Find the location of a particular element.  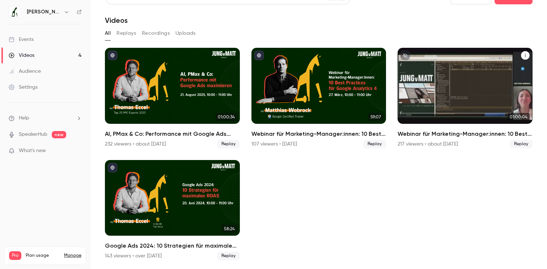

h2: Google Ads 2024: 10 Strategien für maximalen ROAS is located at coordinates (172, 246).